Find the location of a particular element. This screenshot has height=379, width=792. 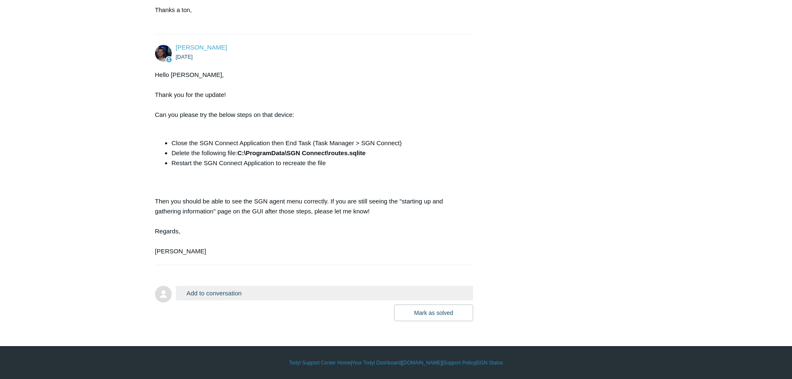

a: Support Policy is located at coordinates (459, 362).